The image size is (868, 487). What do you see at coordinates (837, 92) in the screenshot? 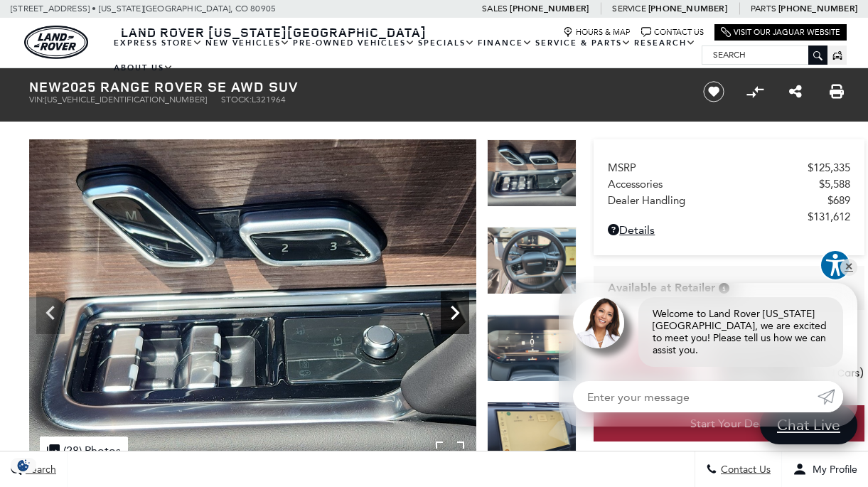
I see `a: Print this New 2025 Range Rover SE AWD SUV` at bounding box center [837, 92].